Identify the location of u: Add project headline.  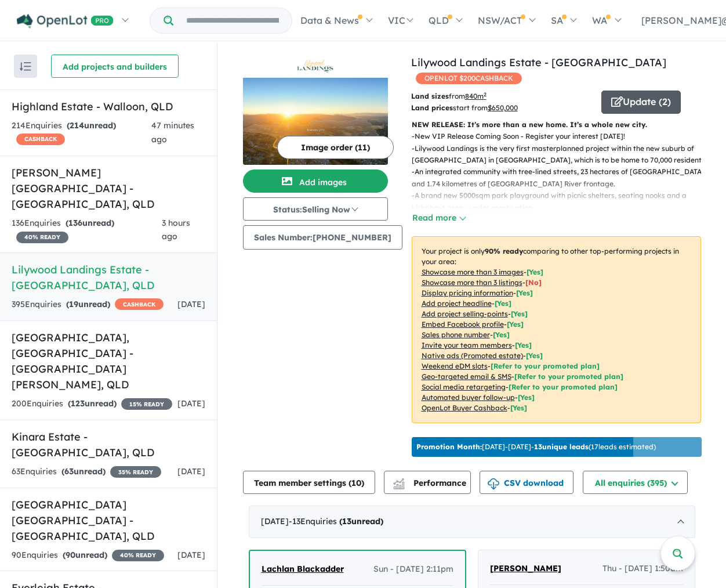
(457, 303).